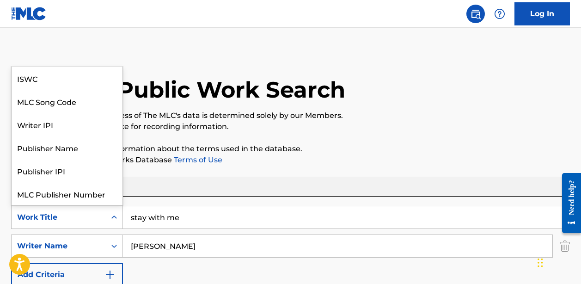  Describe the element at coordinates (178, 90) in the screenshot. I see `h1: The MLC Public Work Search` at that location.